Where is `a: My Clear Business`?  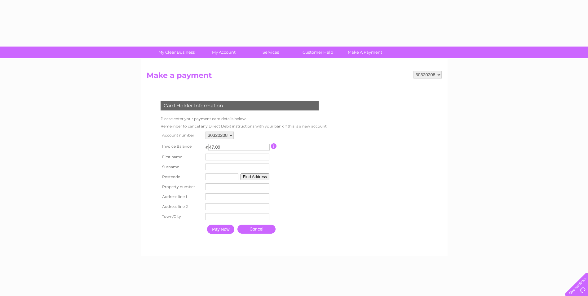
a: My Clear Business is located at coordinates (176, 52).